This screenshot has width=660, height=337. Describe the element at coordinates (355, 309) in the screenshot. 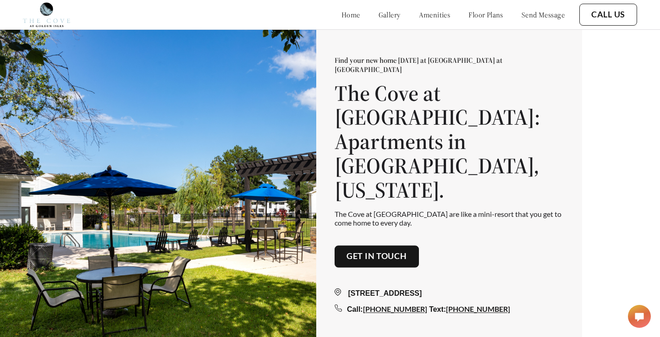

I see `span: Call:` at that location.